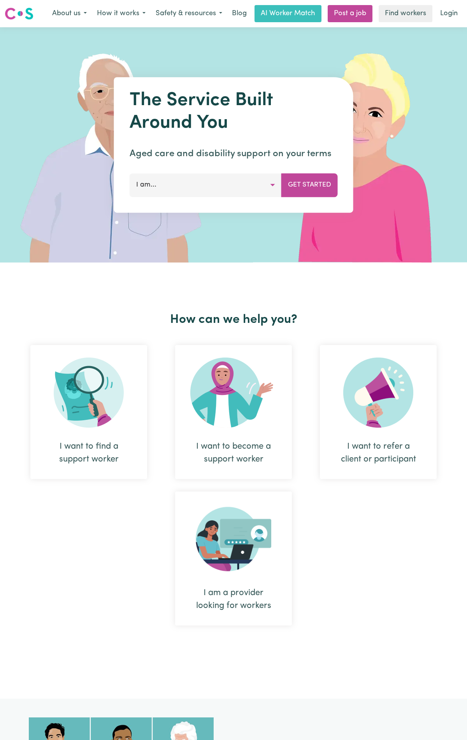  What do you see at coordinates (234, 320) in the screenshot?
I see `h2: How can we help you?` at bounding box center [234, 320].